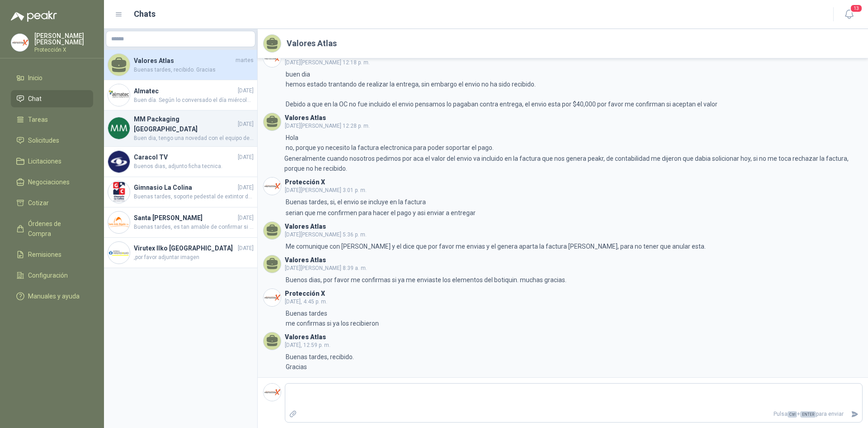 The width and height of the screenshot is (868, 428). I want to click on span: Órdenes de Compra, so click(56, 228).